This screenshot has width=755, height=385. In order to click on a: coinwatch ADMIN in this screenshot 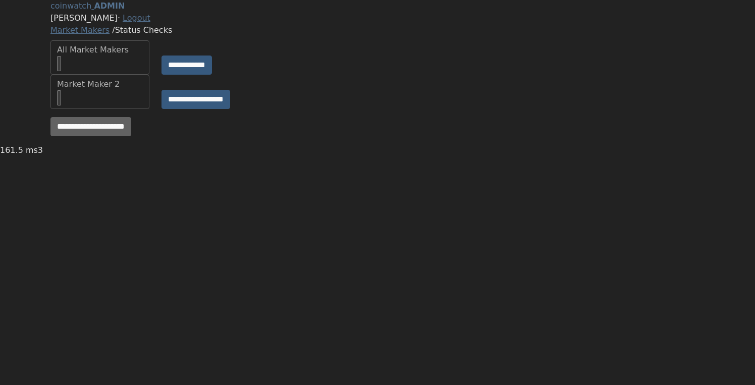, I will do `click(87, 6)`.